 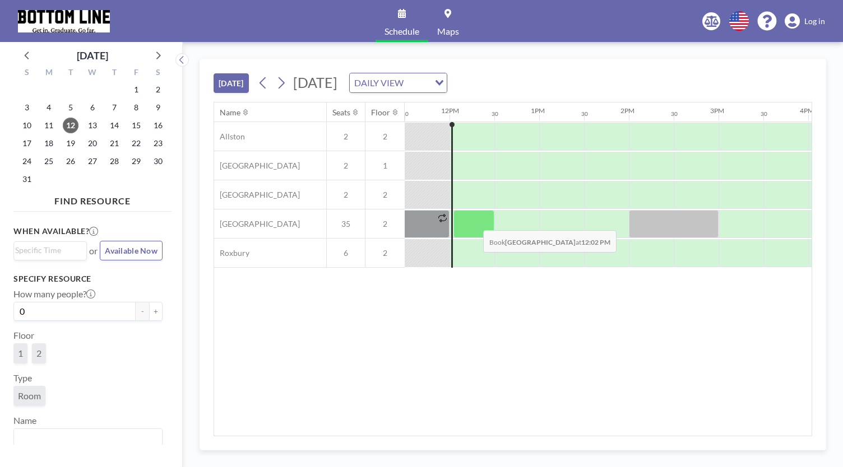 What do you see at coordinates (64, 21) in the screenshot?
I see `img: organization-logo` at bounding box center [64, 21].